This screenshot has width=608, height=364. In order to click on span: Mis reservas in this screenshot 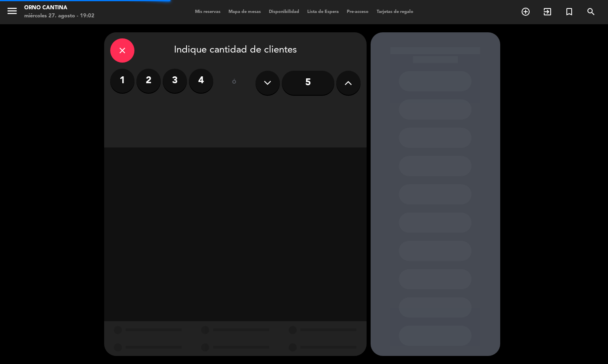, I will do `click(208, 12)`.